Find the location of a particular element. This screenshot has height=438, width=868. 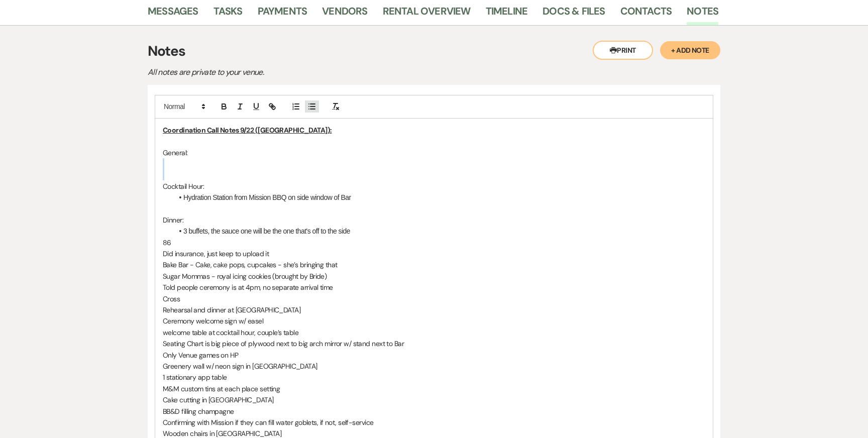

p: Cocktail Hour: is located at coordinates (434, 186).